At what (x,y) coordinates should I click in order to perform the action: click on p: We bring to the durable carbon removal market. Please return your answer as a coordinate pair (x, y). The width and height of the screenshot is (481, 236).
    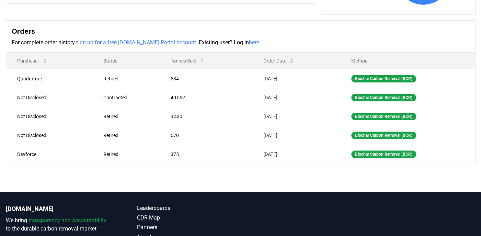
    Looking at the image, I should click on (58, 225).